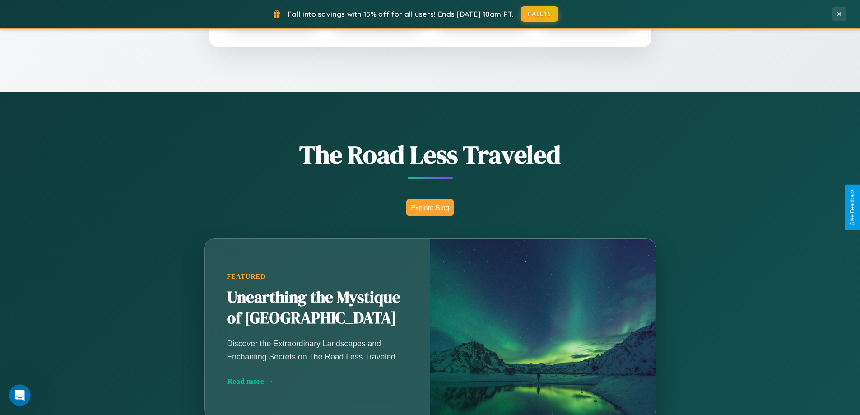 The height and width of the screenshot is (415, 860). Describe the element at coordinates (317, 350) in the screenshot. I see `p: Discover the Extraordinary Landscapes and Enchanting Secrets on The Road Less Traveled.` at that location.